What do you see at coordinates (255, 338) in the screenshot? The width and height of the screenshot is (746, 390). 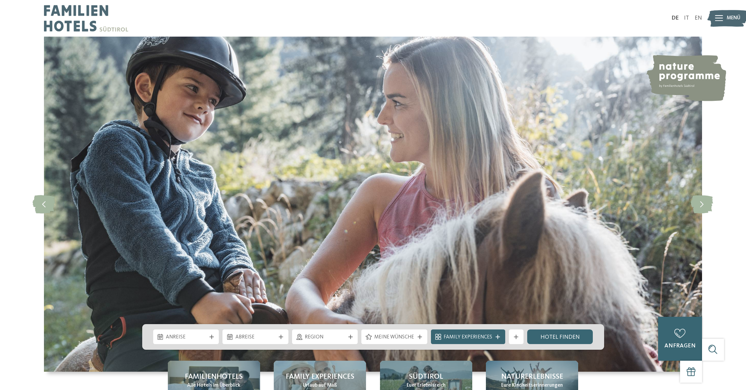 I see `span: Abreise` at bounding box center [255, 338].